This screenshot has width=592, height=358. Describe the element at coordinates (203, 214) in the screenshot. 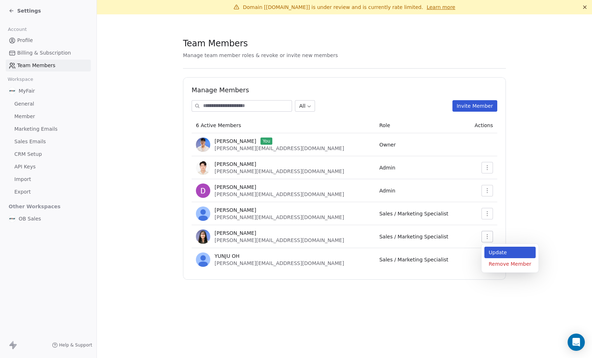

I see `img: UvotduOvl5sa7n575Q_3OEHsQ1p-koiP2JR7HwTGF-I` at that location.